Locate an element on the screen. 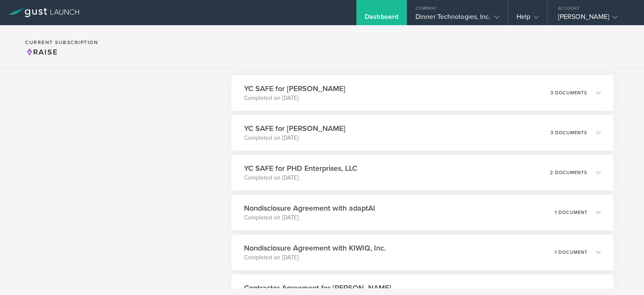  h3: Nondisclosure Agreement with adaptAI is located at coordinates (309, 208).